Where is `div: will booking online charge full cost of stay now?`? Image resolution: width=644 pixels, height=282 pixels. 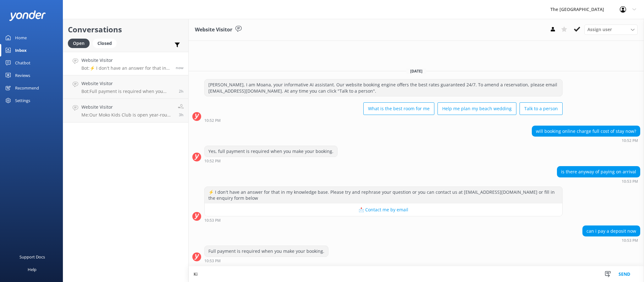
div: will booking online charge full cost of stay now? is located at coordinates (586, 131).